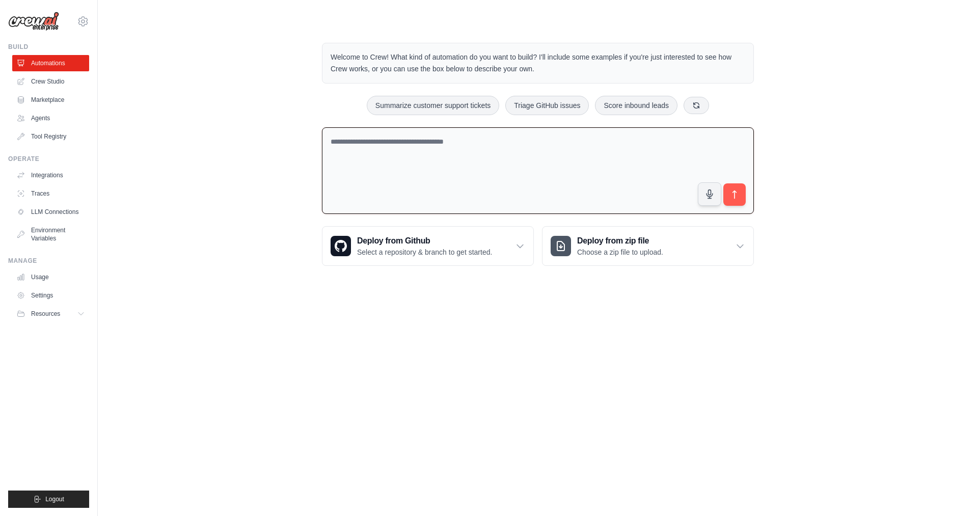  I want to click on p: Select a repository & branch to get started., so click(424, 252).